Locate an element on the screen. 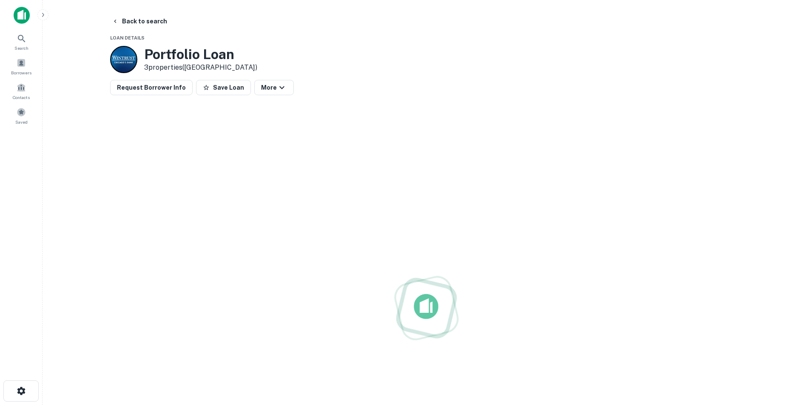  img: capitalize-icon.png is located at coordinates (22, 15).